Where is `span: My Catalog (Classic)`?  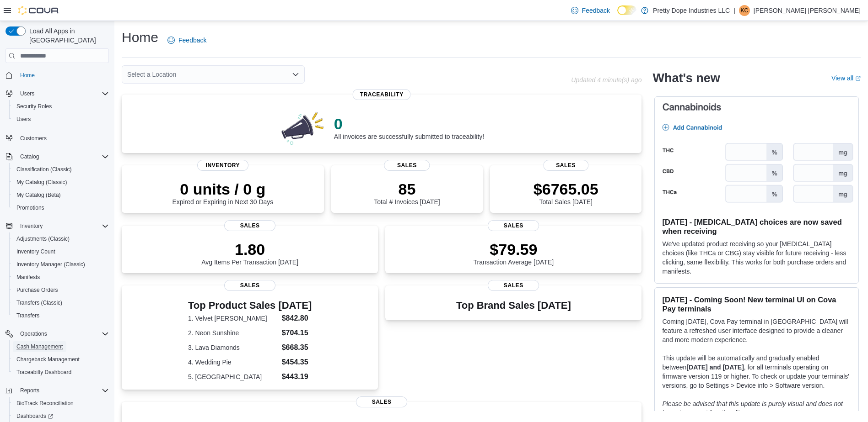 span: My Catalog (Classic) is located at coordinates (42, 183).